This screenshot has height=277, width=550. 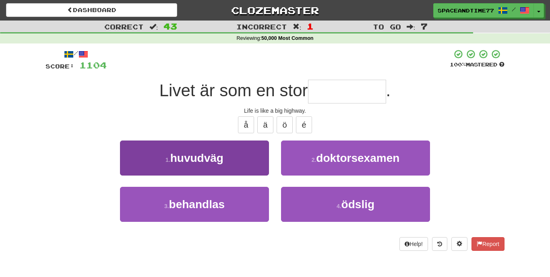 What do you see at coordinates (197, 204) in the screenshot?
I see `span: behandlas` at bounding box center [197, 204].